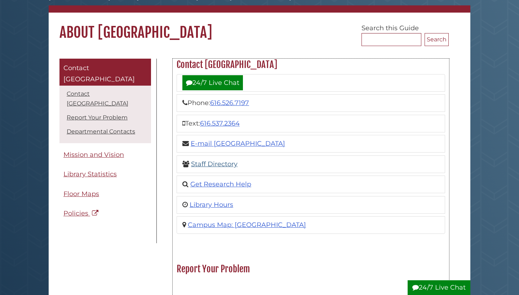 This screenshot has width=519, height=295. Describe the element at coordinates (105, 174) in the screenshot. I see `a: Library Statistics` at that location.